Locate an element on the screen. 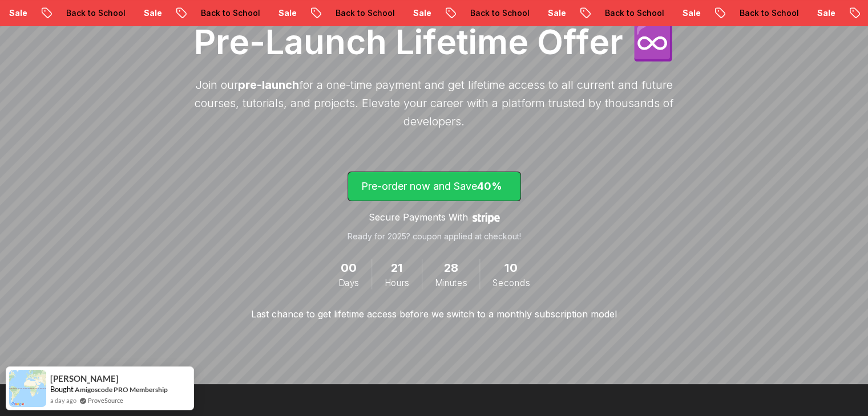  span: 40% is located at coordinates (489, 186).